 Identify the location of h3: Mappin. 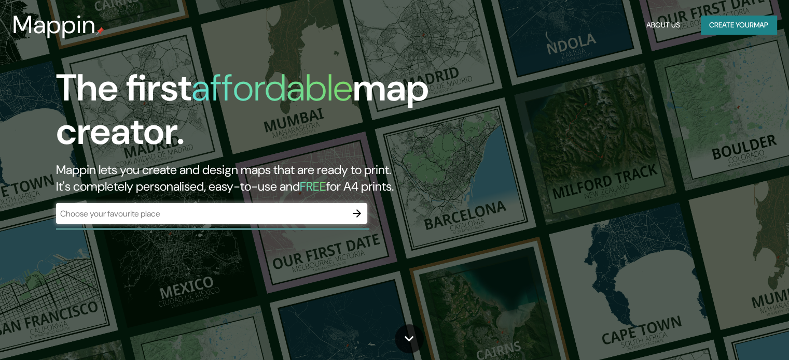
(54, 25).